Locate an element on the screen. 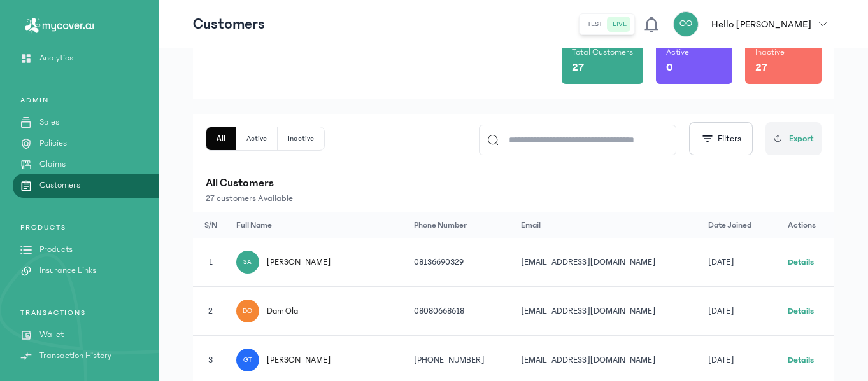 The image size is (868, 381). button: Filters is located at coordinates (721, 139).